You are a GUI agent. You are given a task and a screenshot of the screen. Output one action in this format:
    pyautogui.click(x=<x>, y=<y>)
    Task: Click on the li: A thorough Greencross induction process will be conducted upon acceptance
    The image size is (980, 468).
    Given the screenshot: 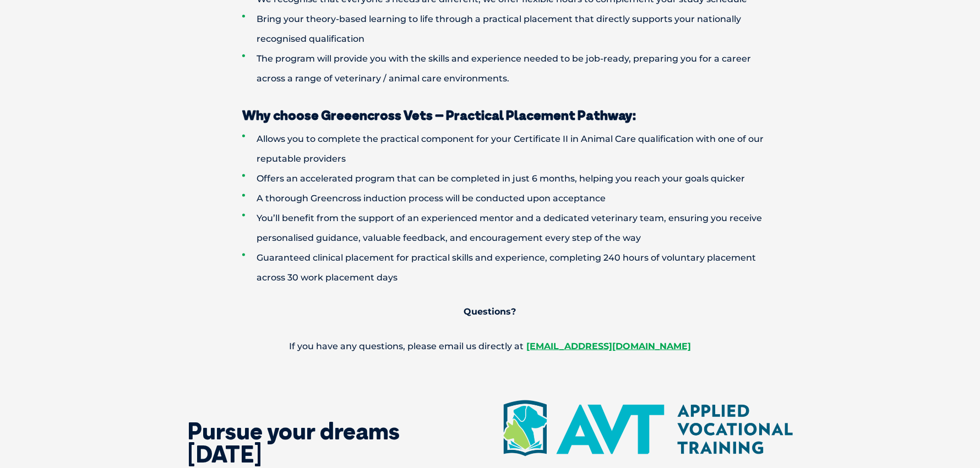 What is the action you would take?
    pyautogui.click(x=509, y=198)
    